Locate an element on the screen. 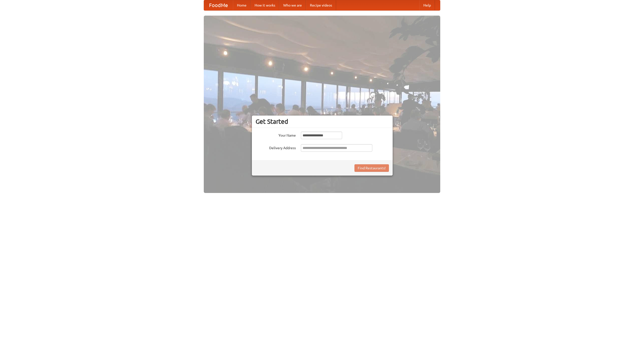  button: Find Restaurants! is located at coordinates (371, 168).